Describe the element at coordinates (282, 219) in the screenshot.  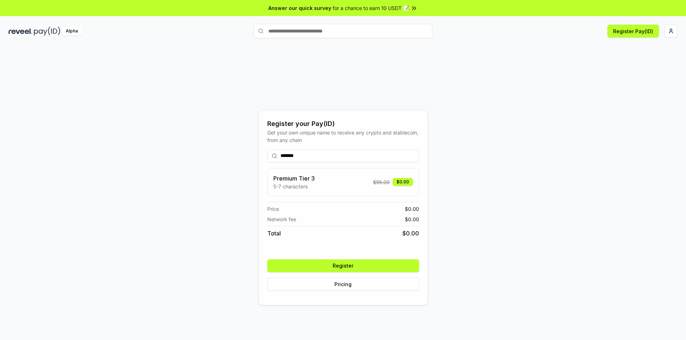
I see `span: Network fee` at that location.